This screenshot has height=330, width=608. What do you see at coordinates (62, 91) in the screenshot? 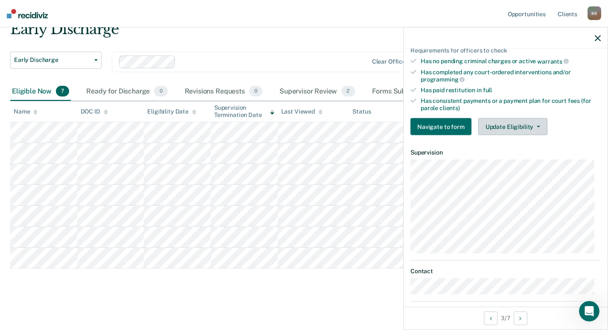
I see `span: 7` at bounding box center [62, 91].